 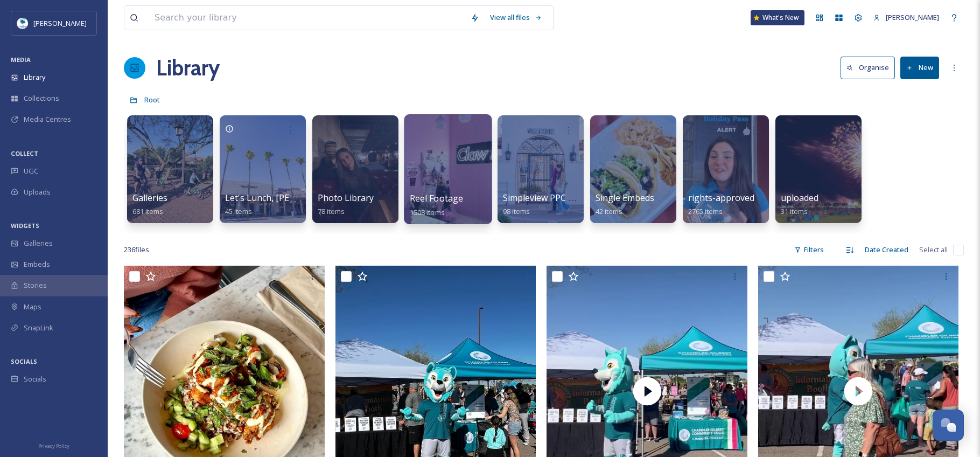 I want to click on span: Stories, so click(x=35, y=285).